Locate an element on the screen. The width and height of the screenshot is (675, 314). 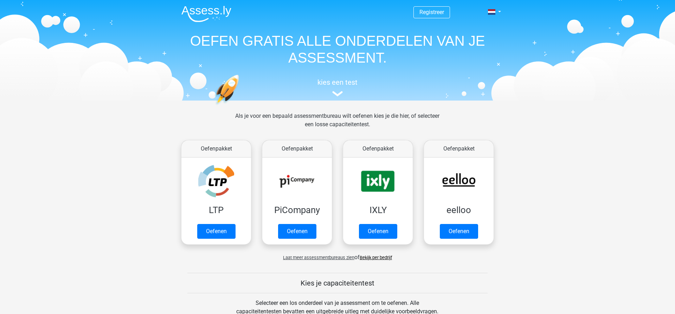
h5: Kies je capaciteitentest is located at coordinates (338, 283).